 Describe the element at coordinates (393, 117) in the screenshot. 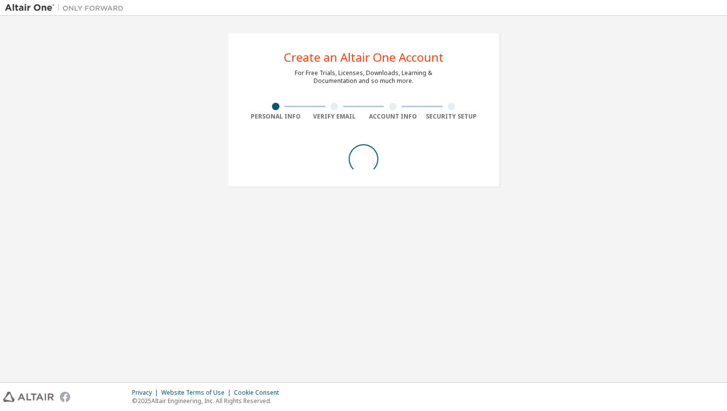

I see `div: Account Info` at that location.